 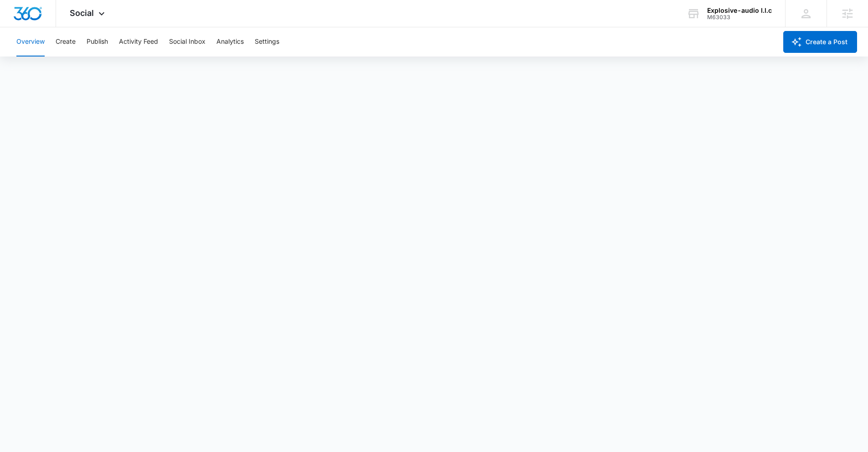 What do you see at coordinates (30, 42) in the screenshot?
I see `button: Overview` at bounding box center [30, 42].